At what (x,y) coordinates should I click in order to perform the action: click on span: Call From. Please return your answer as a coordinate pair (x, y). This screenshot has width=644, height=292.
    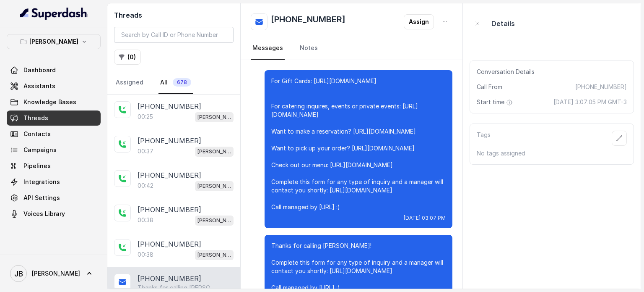
    Looking at the image, I should click on (489, 87).